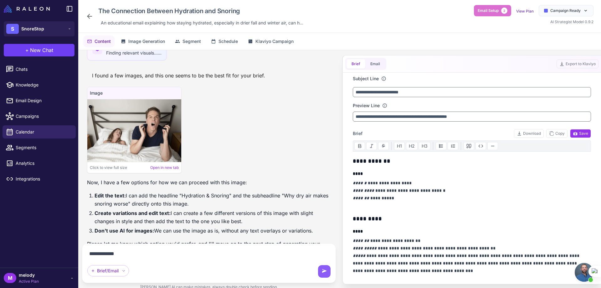 This screenshot has width=601, height=288. I want to click on div: S, so click(13, 29).